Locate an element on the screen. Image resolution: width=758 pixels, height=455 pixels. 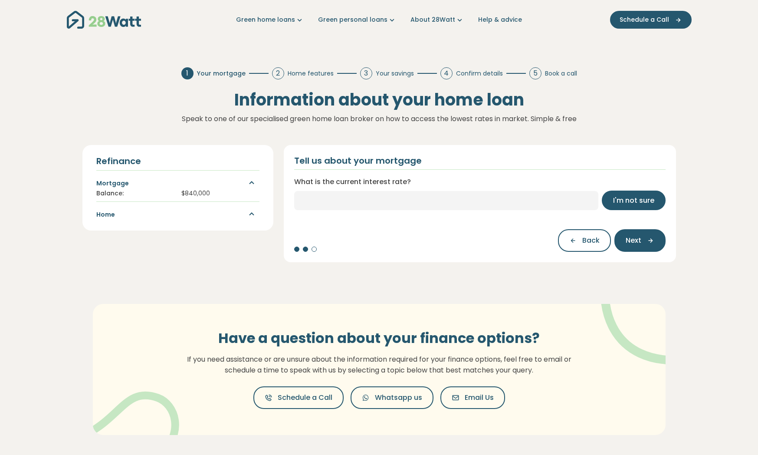
p: If you need assistance or are unsure about the information required for your finance options, fee... is located at coordinates (379, 364).